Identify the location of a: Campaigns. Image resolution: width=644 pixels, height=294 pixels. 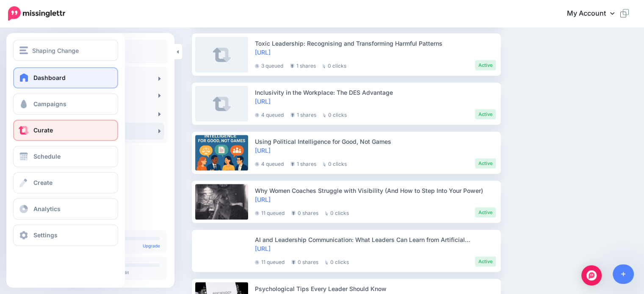
(66, 104).